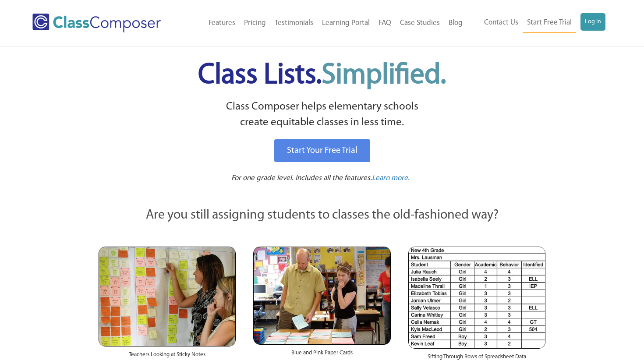 The image size is (644, 364). I want to click on p: Are you still assigning students to classes the old-fashioned way?, so click(322, 216).